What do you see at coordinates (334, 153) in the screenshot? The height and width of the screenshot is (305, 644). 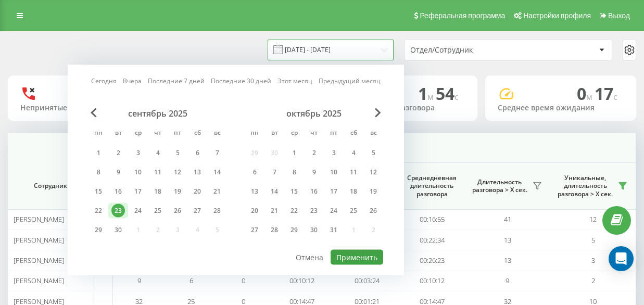 I see `div: пт 3 окт. 2025 г.` at bounding box center [334, 153].